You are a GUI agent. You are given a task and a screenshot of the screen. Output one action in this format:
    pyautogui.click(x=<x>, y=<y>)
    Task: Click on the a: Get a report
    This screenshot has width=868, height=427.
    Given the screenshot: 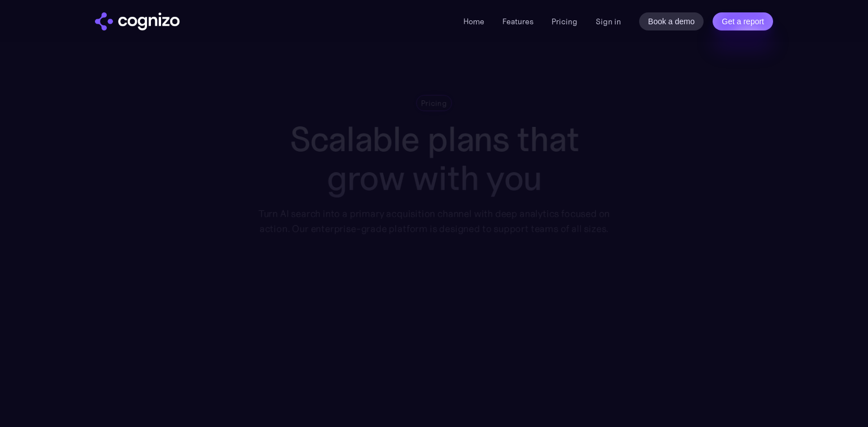 What is the action you would take?
    pyautogui.click(x=742, y=22)
    